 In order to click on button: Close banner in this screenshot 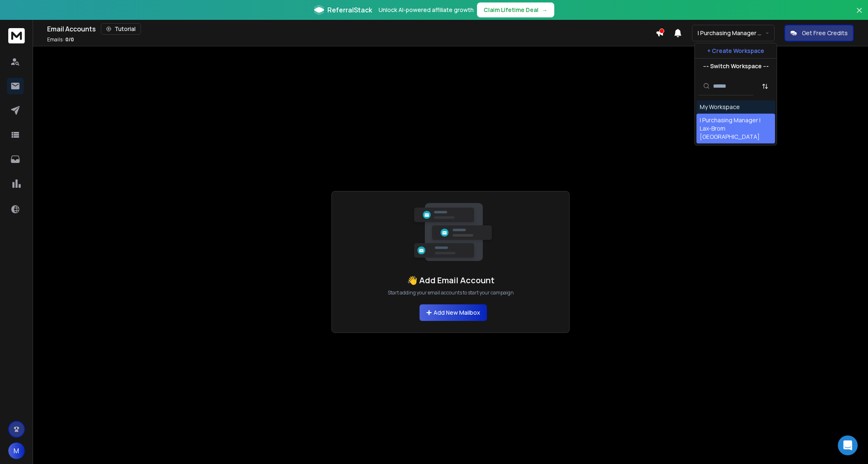, I will do `click(859, 15)`.